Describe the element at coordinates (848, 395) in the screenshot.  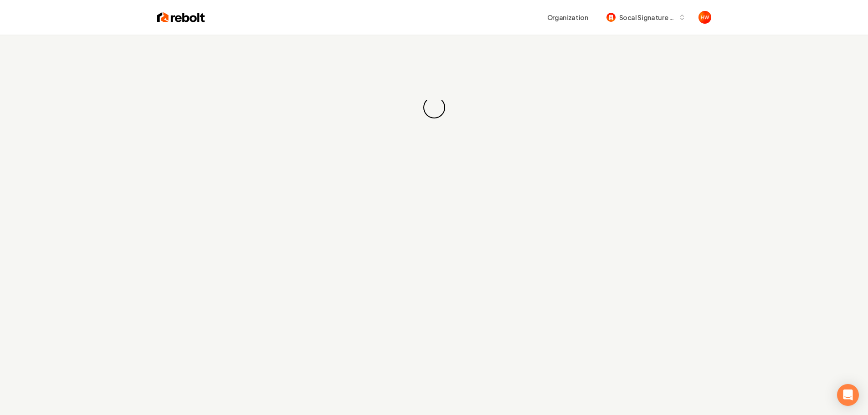
I see `div: Open Intercom Messenger` at that location.